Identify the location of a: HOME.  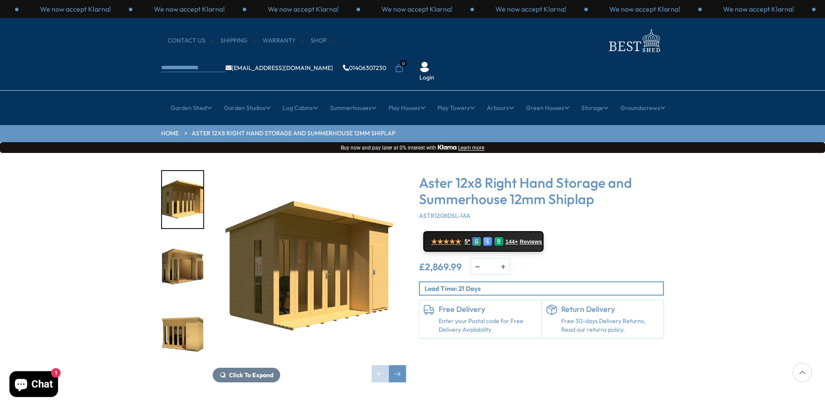
(170, 134).